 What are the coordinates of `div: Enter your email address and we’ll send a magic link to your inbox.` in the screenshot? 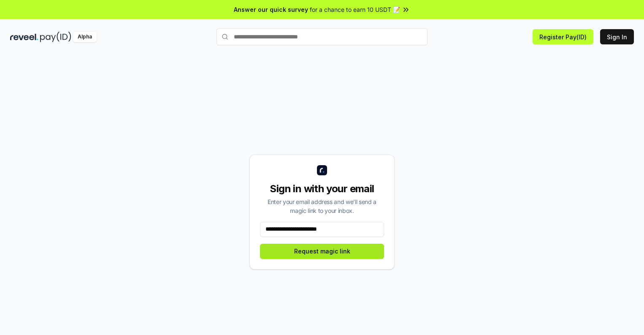 It's located at (322, 206).